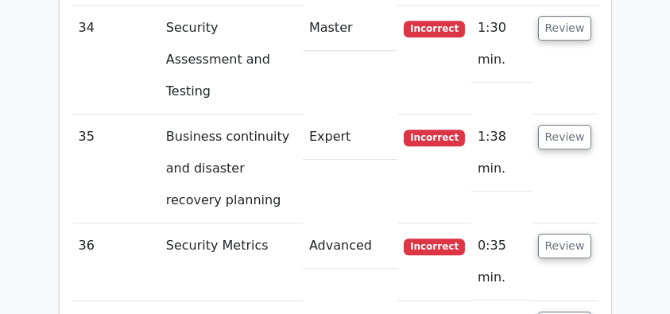 The image size is (670, 314). I want to click on td: 34, so click(116, 60).